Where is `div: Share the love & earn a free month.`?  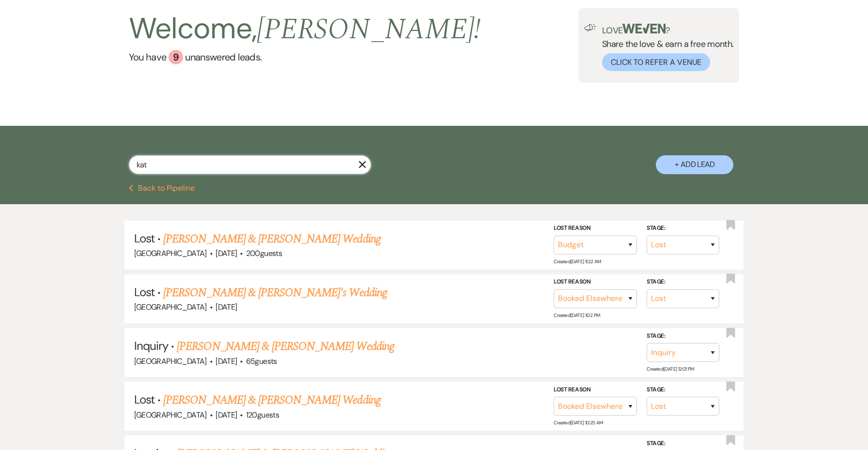
div: Share the love & earn a free month. is located at coordinates (665, 47).